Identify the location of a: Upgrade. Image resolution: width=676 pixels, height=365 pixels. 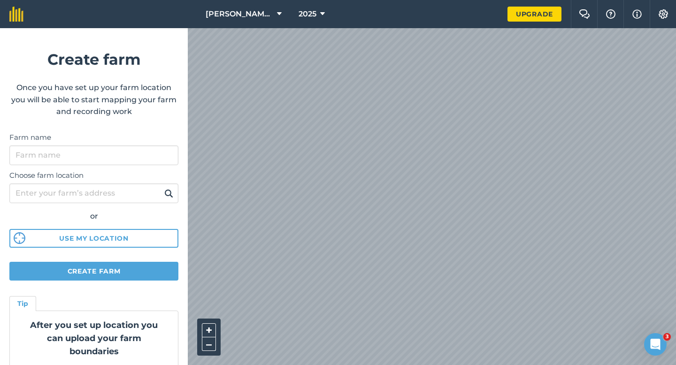
(534, 14).